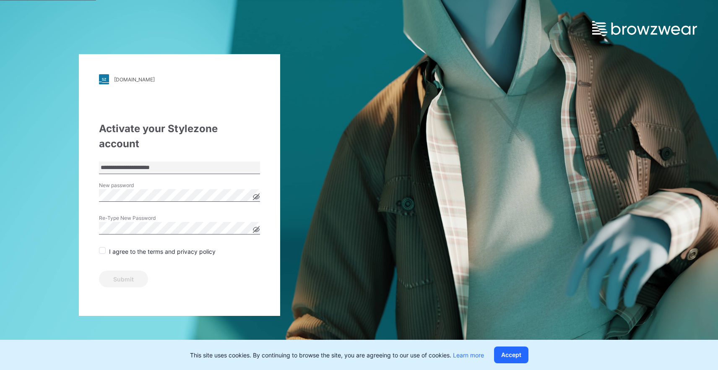 This screenshot has height=370, width=718. Describe the element at coordinates (162, 251) in the screenshot. I see `p: I agree to the and` at that location.